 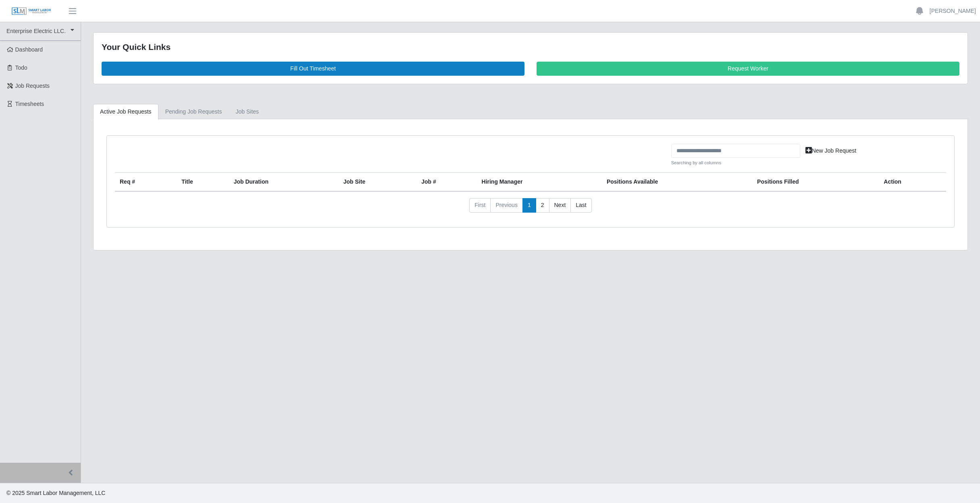 I want to click on div: Your Quick Links, so click(x=531, y=47).